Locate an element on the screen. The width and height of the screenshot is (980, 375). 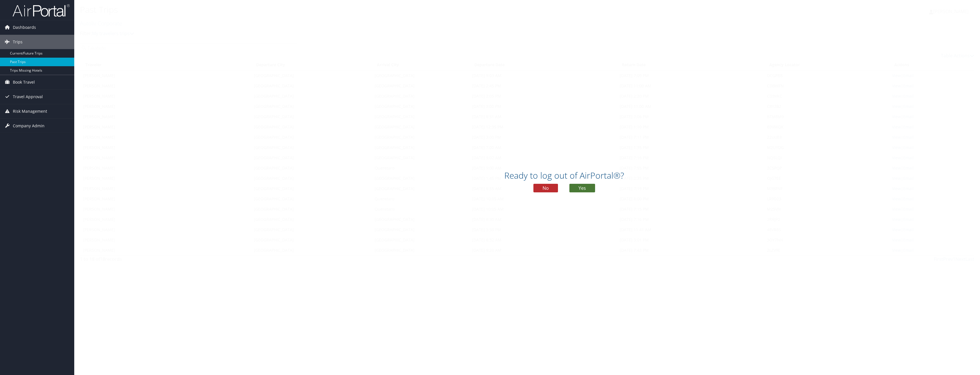
button: Yes is located at coordinates (582, 188).